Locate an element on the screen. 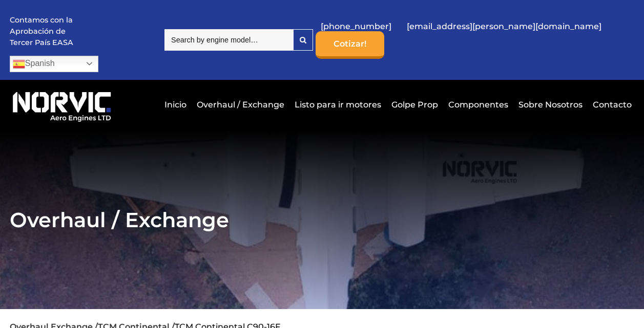  a: Listo para ir motores is located at coordinates (337, 104).